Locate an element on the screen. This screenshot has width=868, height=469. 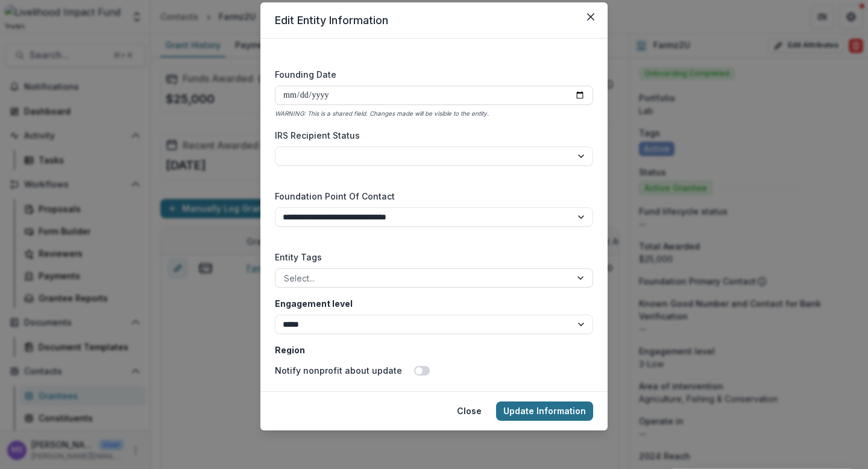
label: Foundation Point Of Contact is located at coordinates (430, 196).